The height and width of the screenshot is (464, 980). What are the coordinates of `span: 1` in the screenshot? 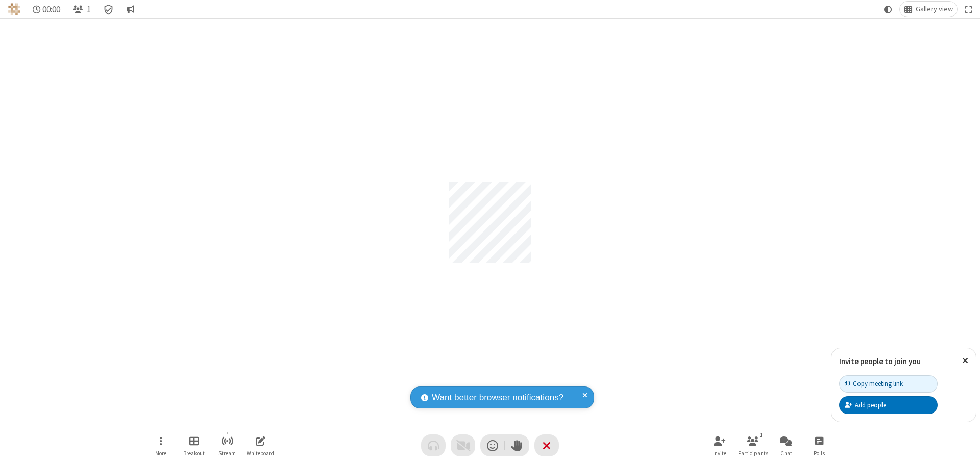 It's located at (89, 9).